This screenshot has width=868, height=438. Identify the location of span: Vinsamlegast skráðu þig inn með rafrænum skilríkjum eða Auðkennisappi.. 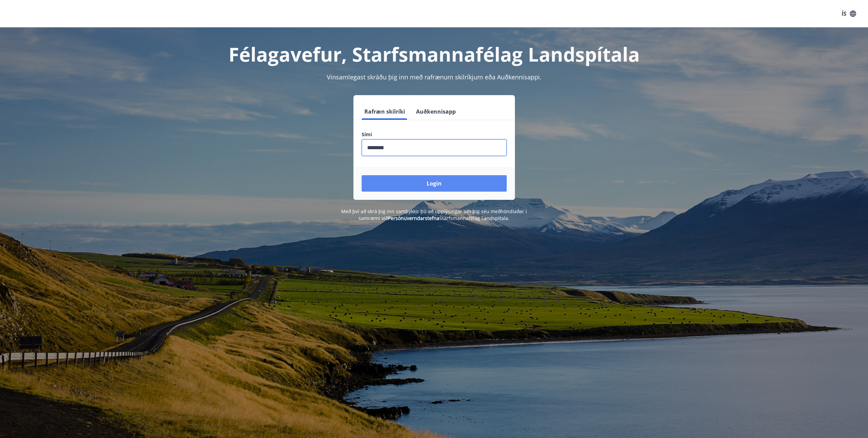
(434, 77).